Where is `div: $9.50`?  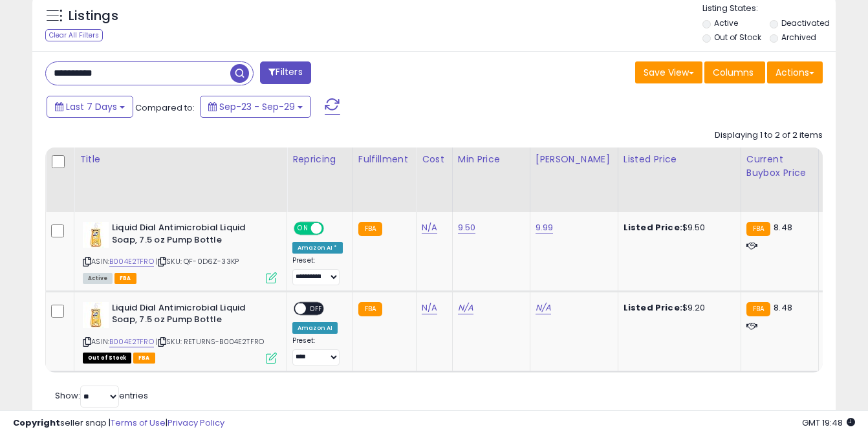
div: $9.50 is located at coordinates (677, 228).